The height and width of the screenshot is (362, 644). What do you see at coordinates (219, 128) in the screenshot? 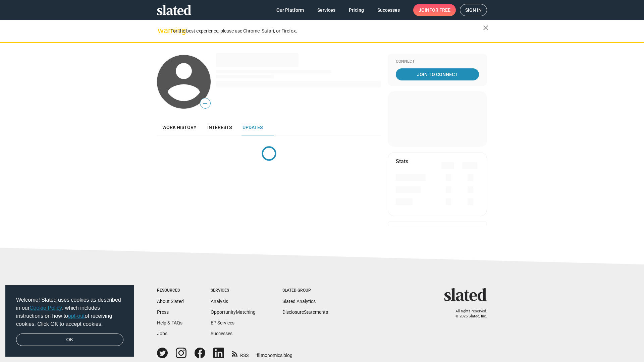
I see `span: Interests` at bounding box center [219, 128].